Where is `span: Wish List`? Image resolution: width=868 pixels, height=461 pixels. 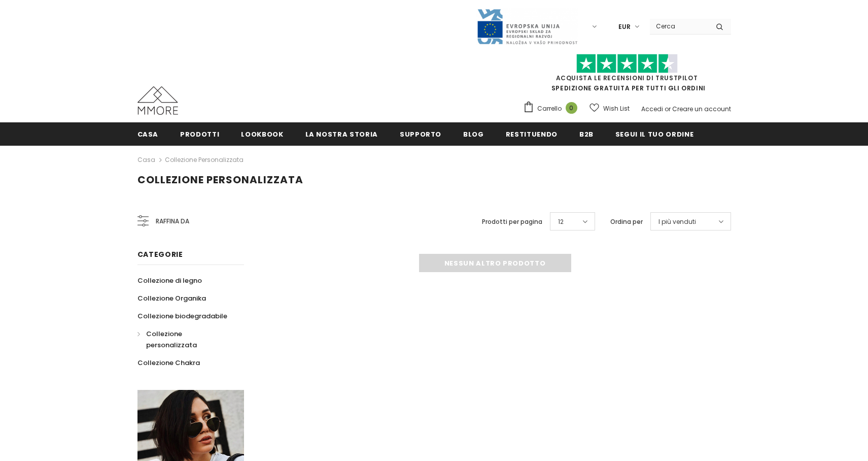 span: Wish List is located at coordinates (616, 109).